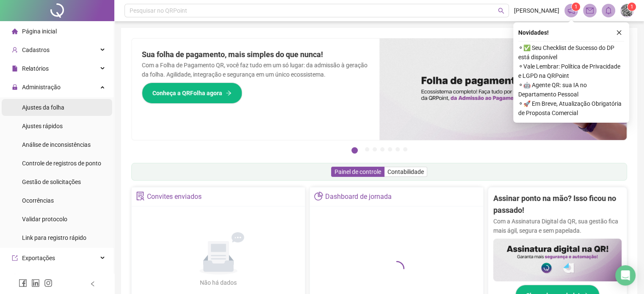 This screenshot has width=644, height=294. Describe the element at coordinates (51, 182) in the screenshot. I see `span: Gestão de solicitações` at that location.